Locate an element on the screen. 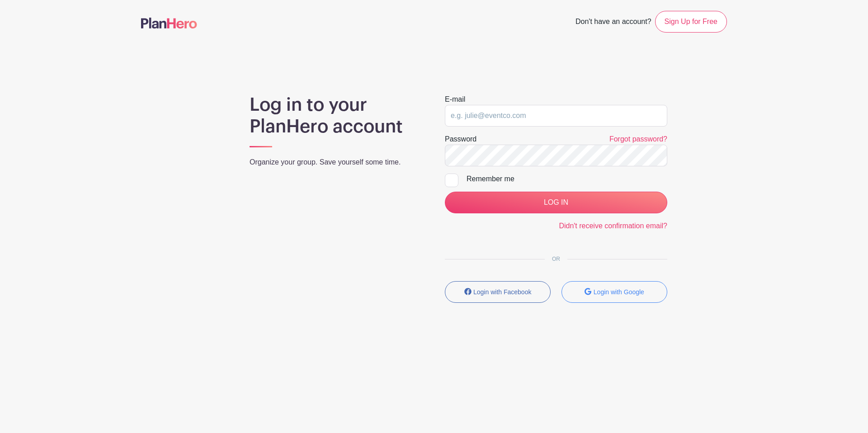 The image size is (868, 433). span: OR is located at coordinates (556, 259).